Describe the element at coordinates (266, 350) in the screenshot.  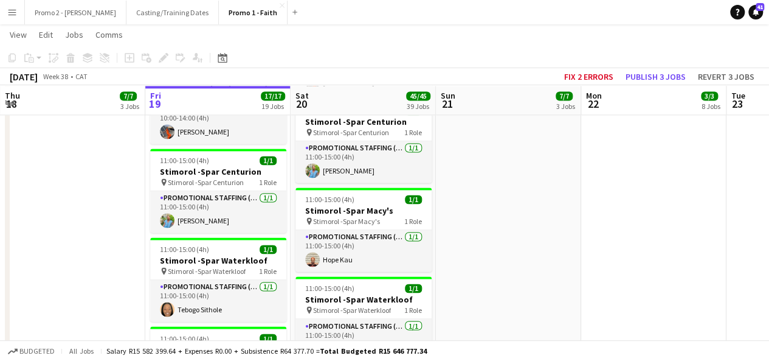
I see `div: Salary R15 582 399.64 + Expenses R0.00 + Subsistence R64 377.70 =` at that location.